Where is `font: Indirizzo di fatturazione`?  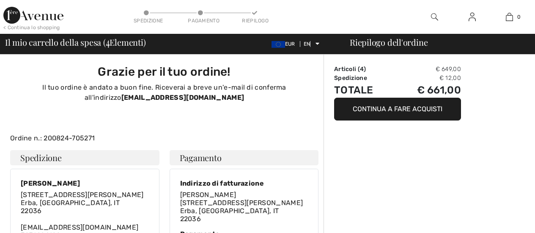
font: Indirizzo di fatturazione is located at coordinates (222, 183).